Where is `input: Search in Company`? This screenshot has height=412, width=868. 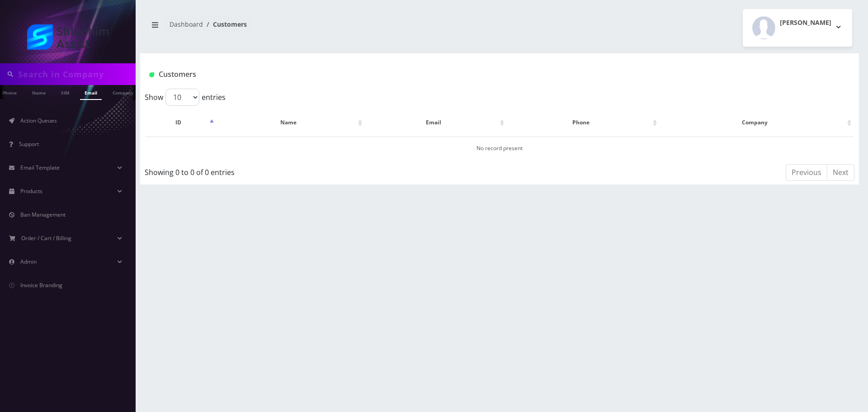
input: Search in Company is located at coordinates (76, 74).